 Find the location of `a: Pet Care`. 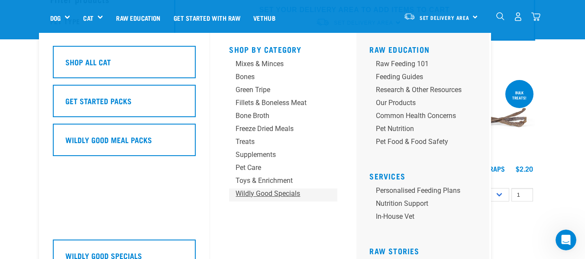

a: Pet Care is located at coordinates (283, 169).